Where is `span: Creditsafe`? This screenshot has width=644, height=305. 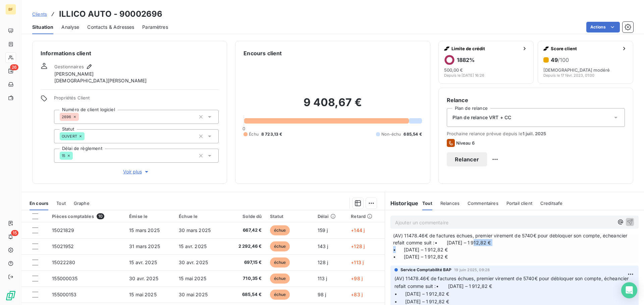 span: Creditsafe is located at coordinates (551, 203).